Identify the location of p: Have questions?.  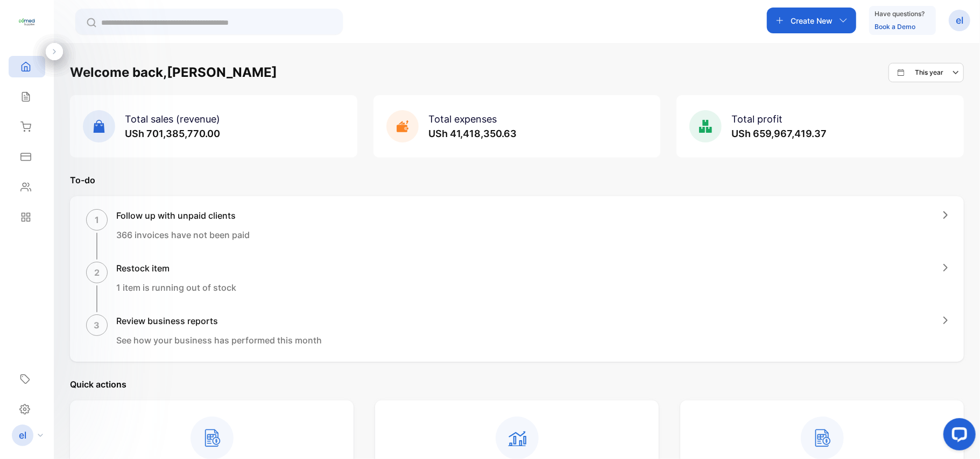
(899, 14).